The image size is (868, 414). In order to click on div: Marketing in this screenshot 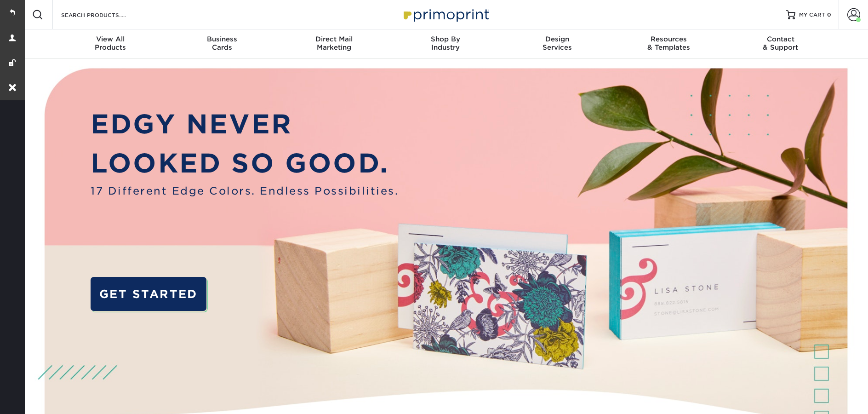, I will do `click(334, 43)`.